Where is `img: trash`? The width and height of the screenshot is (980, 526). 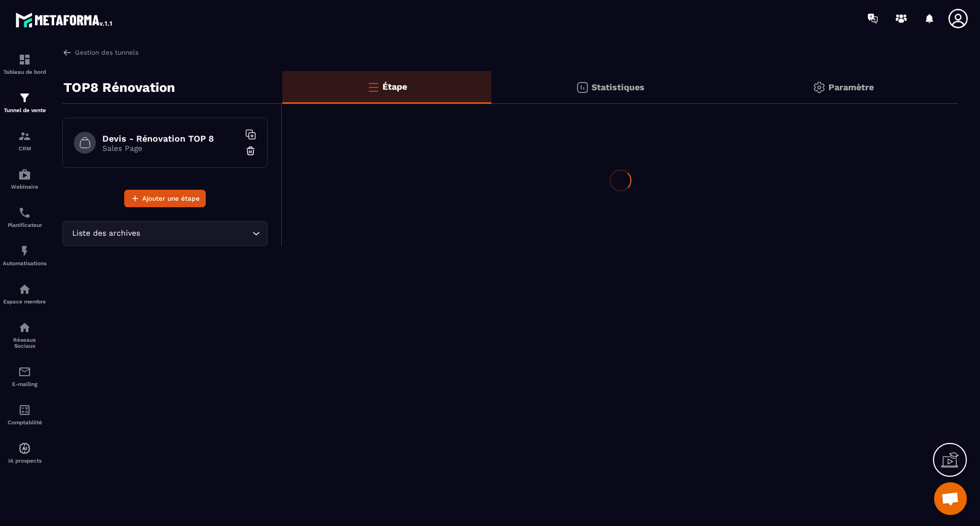
img: trash is located at coordinates (251, 151).